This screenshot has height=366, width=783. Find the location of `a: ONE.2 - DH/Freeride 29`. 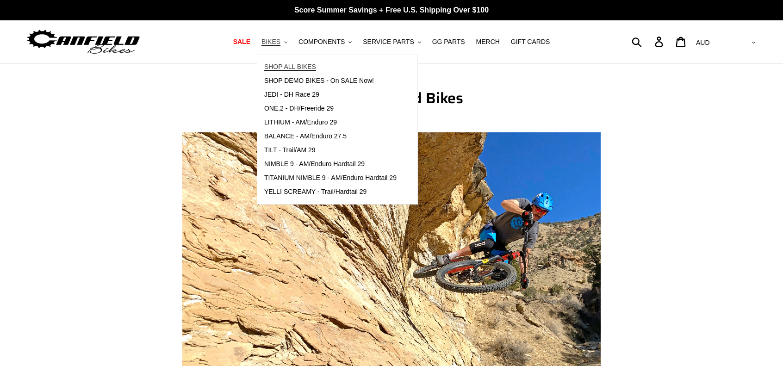

a: ONE.2 - DH/Freeride 29 is located at coordinates (330, 109).